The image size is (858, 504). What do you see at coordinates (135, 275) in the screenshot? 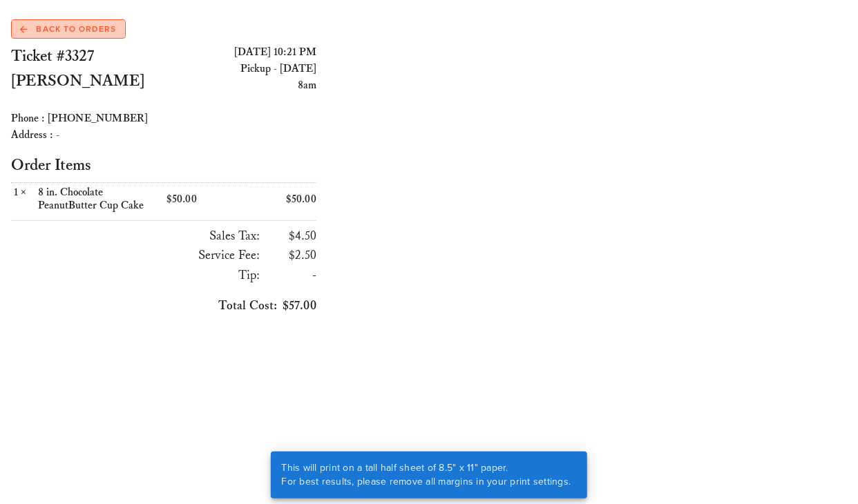
I see `h3: Tip:` at bounding box center [135, 275].